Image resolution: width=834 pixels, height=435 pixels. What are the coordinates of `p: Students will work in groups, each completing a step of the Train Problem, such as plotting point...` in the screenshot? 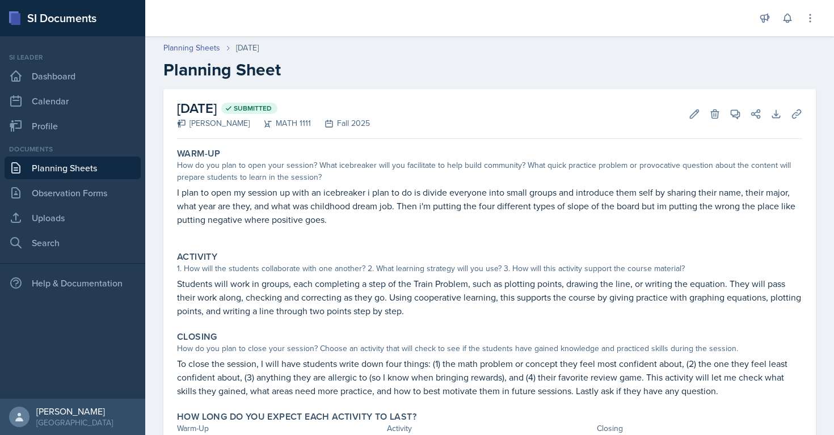 It's located at (490, 297).